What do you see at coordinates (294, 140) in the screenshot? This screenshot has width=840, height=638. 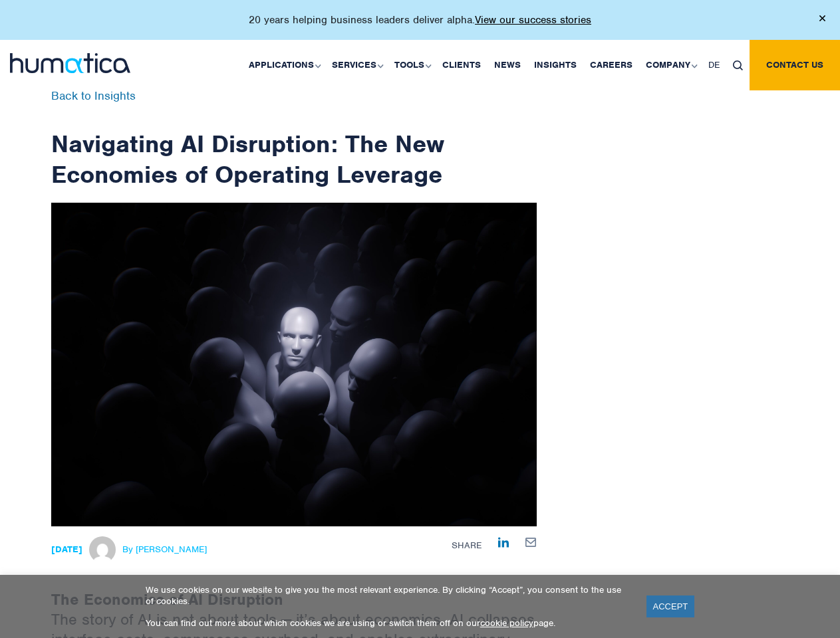 I see `h1: Navigating AI Disruption: The New Economies of Operating Leverage` at bounding box center [294, 140].